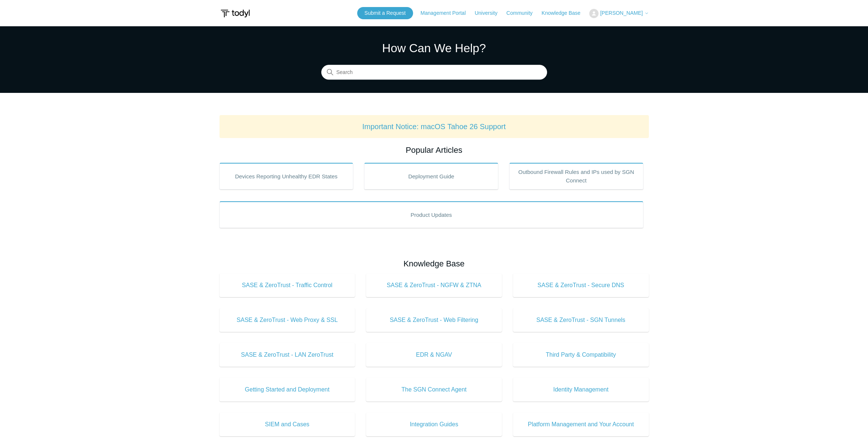 This screenshot has height=447, width=868. What do you see at coordinates (287, 285) in the screenshot?
I see `a: SASE & ZeroTrust - Traffic Control` at bounding box center [287, 285].